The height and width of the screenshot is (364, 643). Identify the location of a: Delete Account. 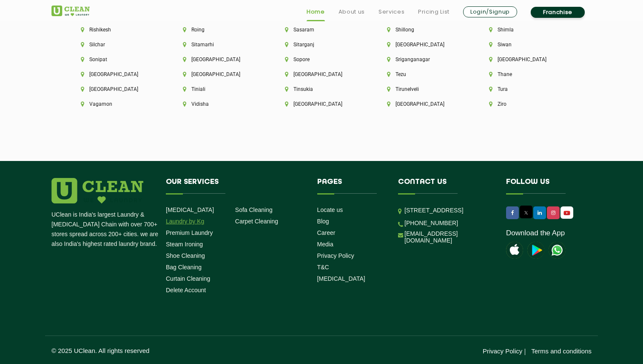
(186, 290).